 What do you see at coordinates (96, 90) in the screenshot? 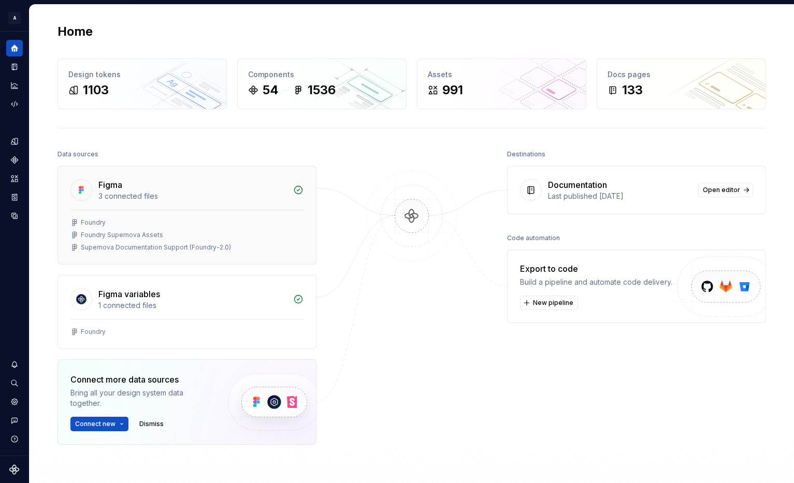
I see `div: 1103` at bounding box center [96, 90].